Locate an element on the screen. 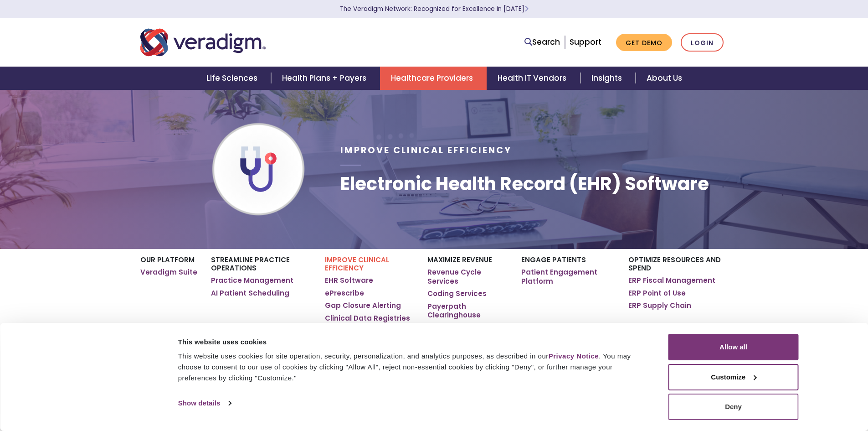 The width and height of the screenshot is (868, 431). span: Improve Clinical Efficiency is located at coordinates (426, 150).